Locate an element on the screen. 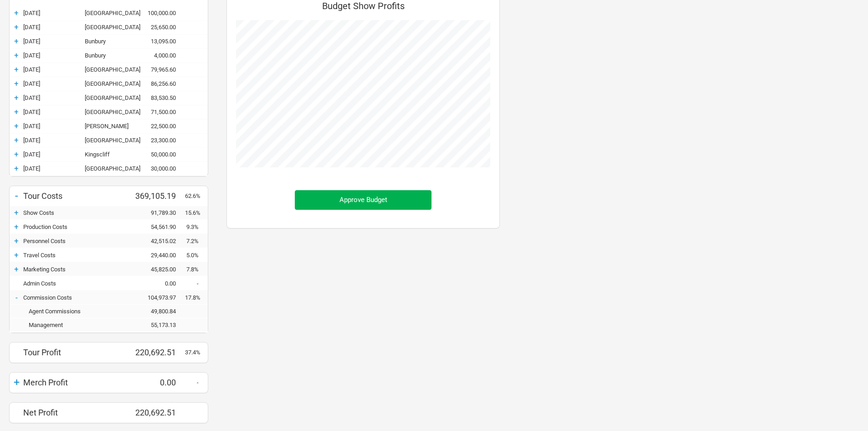 This screenshot has width=868, height=431. div: Melbourne is located at coordinates (107, 97).